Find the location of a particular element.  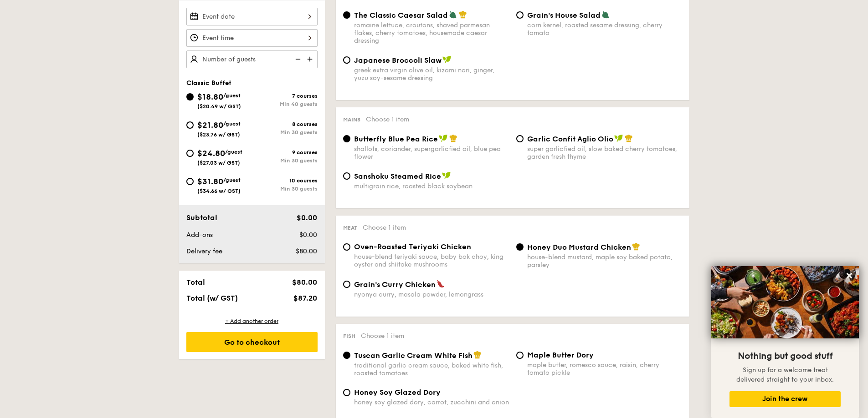

span: Classic Buffet is located at coordinates (209, 83).